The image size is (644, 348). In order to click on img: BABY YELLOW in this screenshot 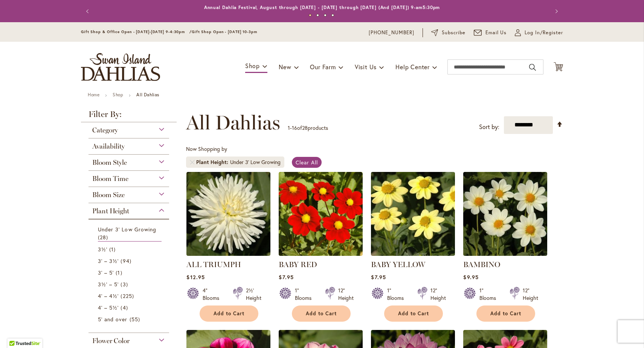, I will do `click(413, 213)`.